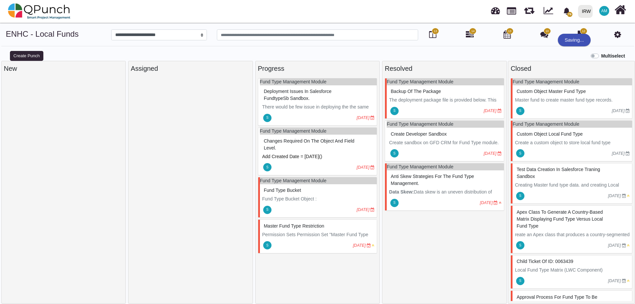  What do you see at coordinates (512, 9) in the screenshot?
I see `span: Projects` at bounding box center [512, 9].